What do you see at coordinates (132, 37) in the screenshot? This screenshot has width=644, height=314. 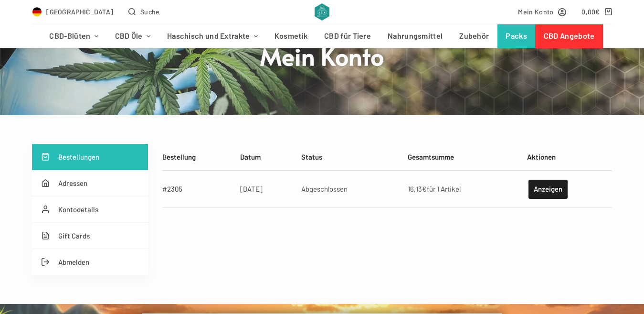 I see `a: CBD Öle` at bounding box center [132, 37].